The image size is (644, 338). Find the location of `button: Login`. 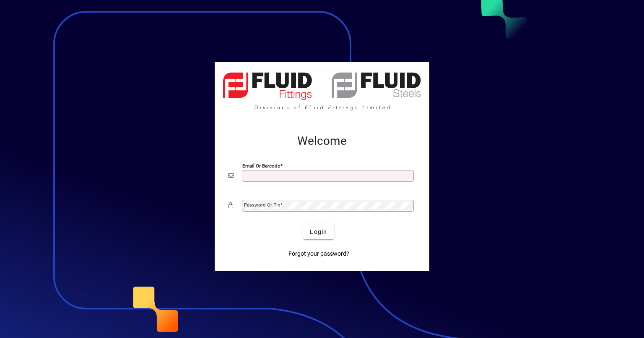

button: Login is located at coordinates (318, 231).